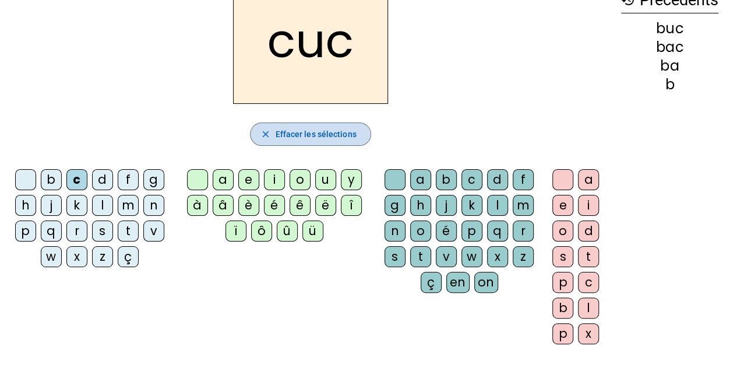 This screenshot has height=388, width=737. I want to click on div: ô, so click(262, 231).